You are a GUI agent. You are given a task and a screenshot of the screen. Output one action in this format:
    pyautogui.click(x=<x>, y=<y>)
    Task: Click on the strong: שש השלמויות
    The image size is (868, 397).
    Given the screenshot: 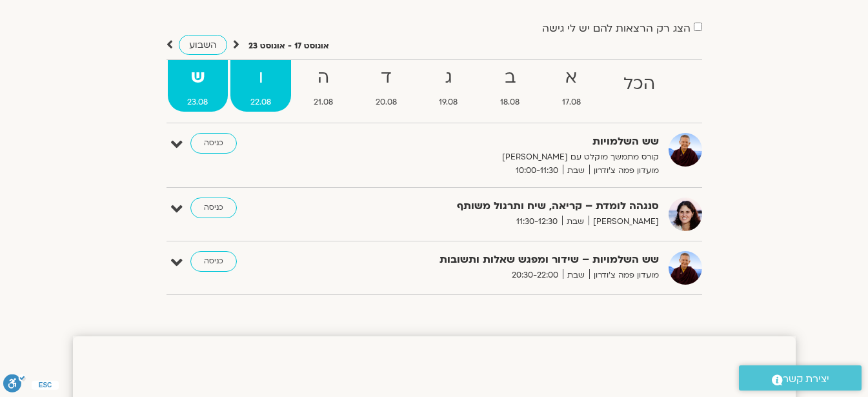 What is the action you would take?
    pyautogui.click(x=501, y=142)
    